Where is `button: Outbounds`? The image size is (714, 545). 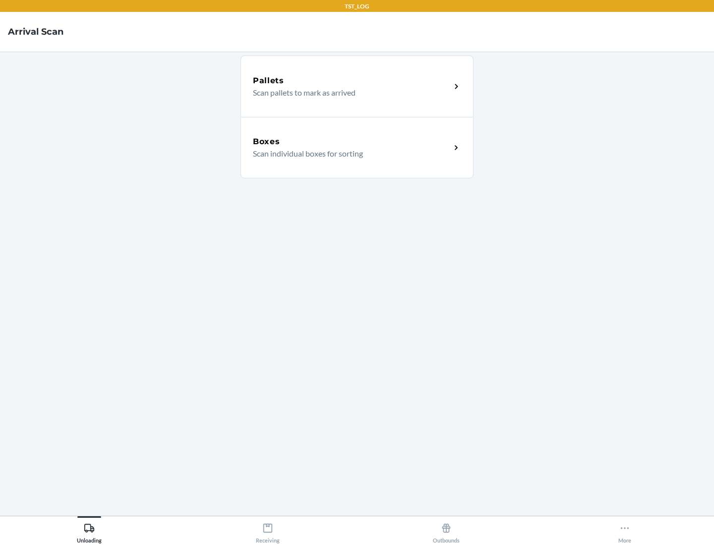
button: Outbounds is located at coordinates (446, 530).